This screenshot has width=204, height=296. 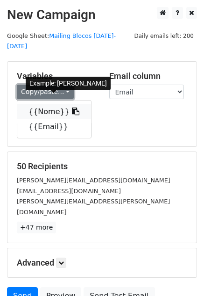 I want to click on a: Daily emails left: 200, so click(x=164, y=36).